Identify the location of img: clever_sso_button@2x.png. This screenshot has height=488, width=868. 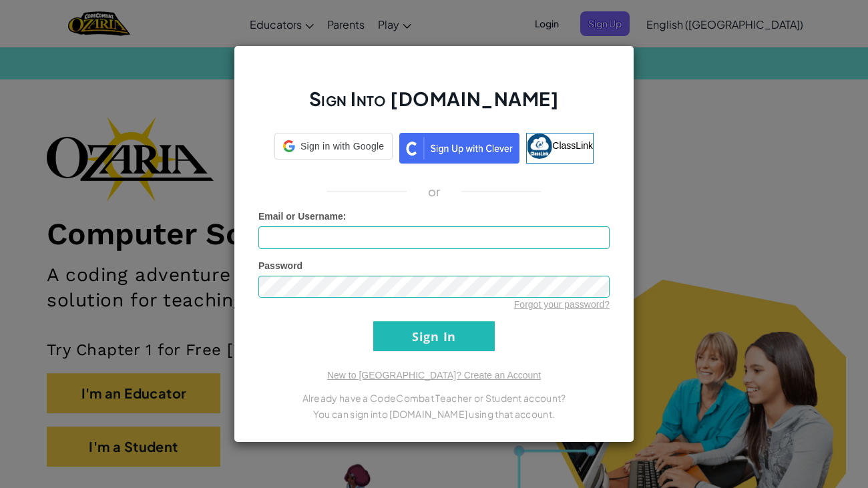
(459, 148).